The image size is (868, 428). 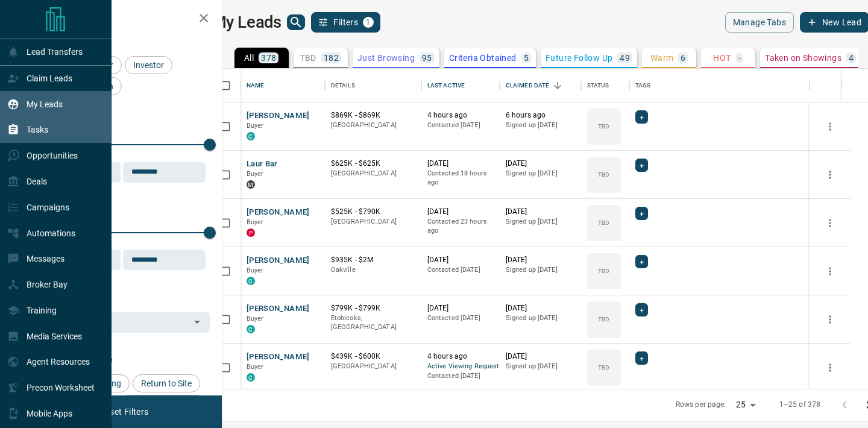 What do you see at coordinates (249, 58) in the screenshot?
I see `p: All` at bounding box center [249, 58].